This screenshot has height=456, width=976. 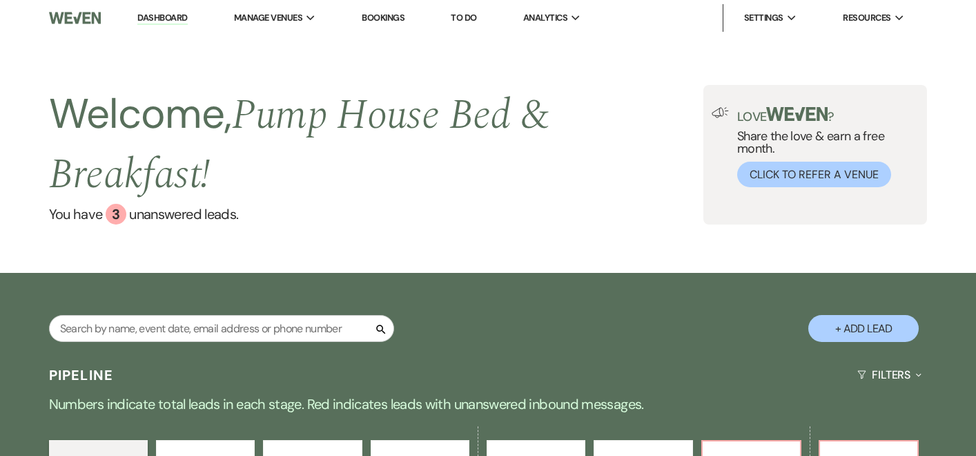 I want to click on button: Click to Refer a Venue, so click(x=814, y=174).